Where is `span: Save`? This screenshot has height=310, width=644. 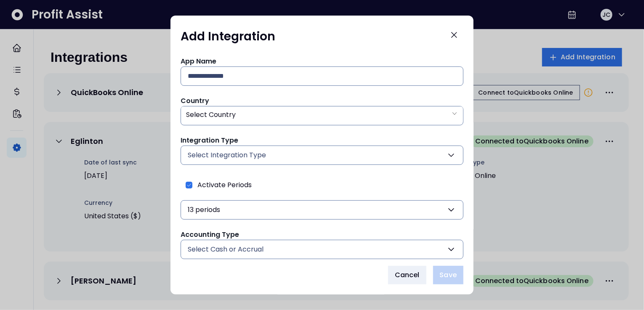 span: Save is located at coordinates (448, 276).